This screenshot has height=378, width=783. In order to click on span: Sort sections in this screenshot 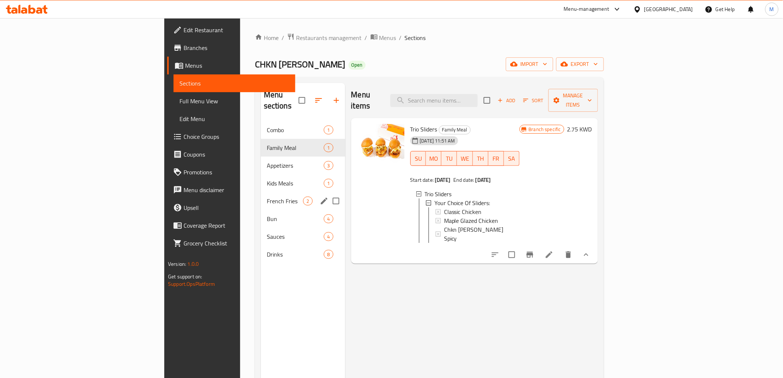, I will do `click(318, 100)`.